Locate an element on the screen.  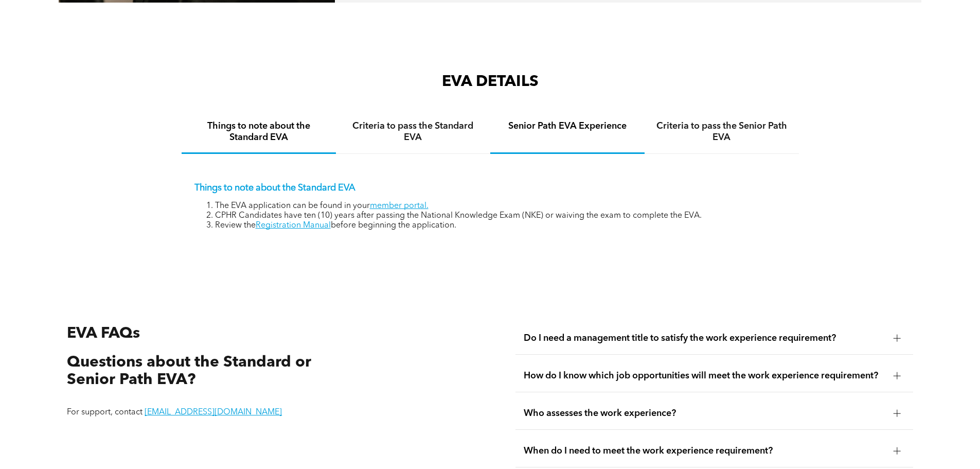
a: Registration Manual is located at coordinates (293, 225).